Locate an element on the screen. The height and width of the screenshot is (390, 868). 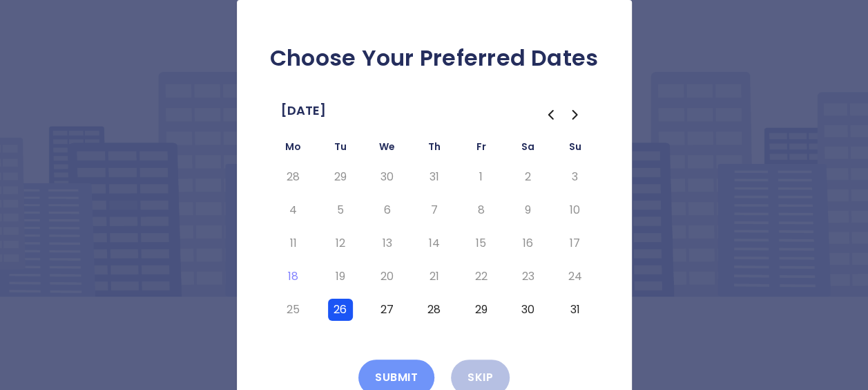
th: Tuesday is located at coordinates (340, 149).